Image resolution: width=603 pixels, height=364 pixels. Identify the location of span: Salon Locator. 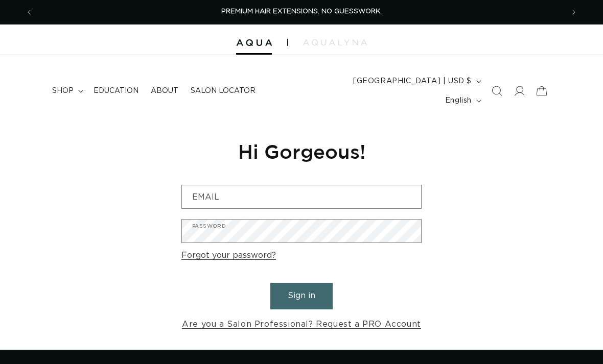
(223, 91).